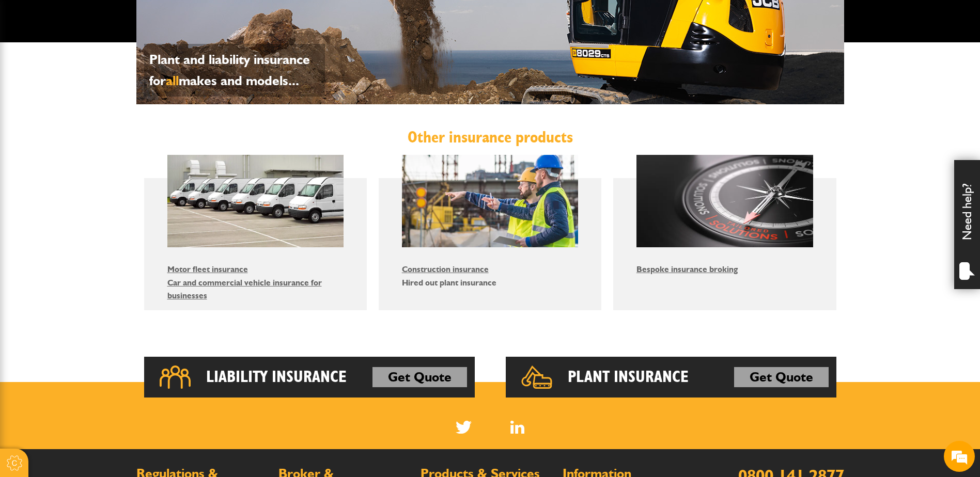 The image size is (980, 477). What do you see at coordinates (101, 107) in the screenshot?
I see `input: Enter your last name` at bounding box center [101, 107].